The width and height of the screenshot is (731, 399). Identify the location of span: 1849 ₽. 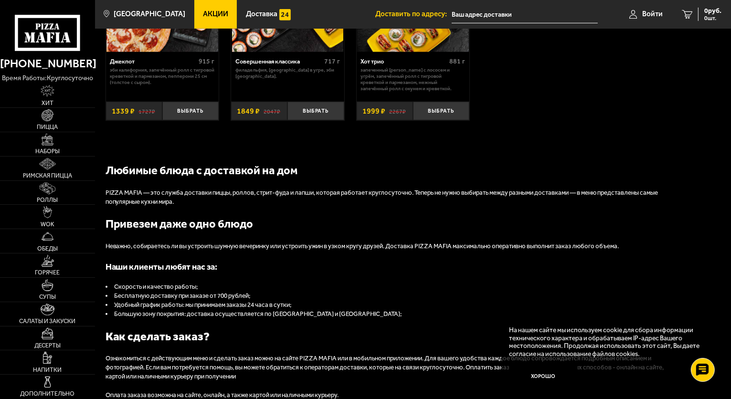
(248, 111).